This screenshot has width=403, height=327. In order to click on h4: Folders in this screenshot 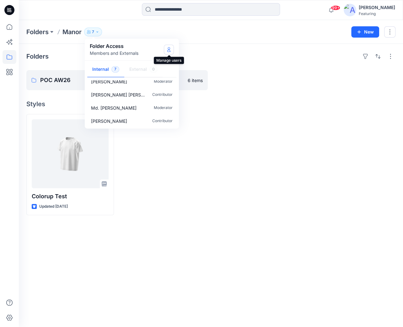, I will do `click(37, 56)`.